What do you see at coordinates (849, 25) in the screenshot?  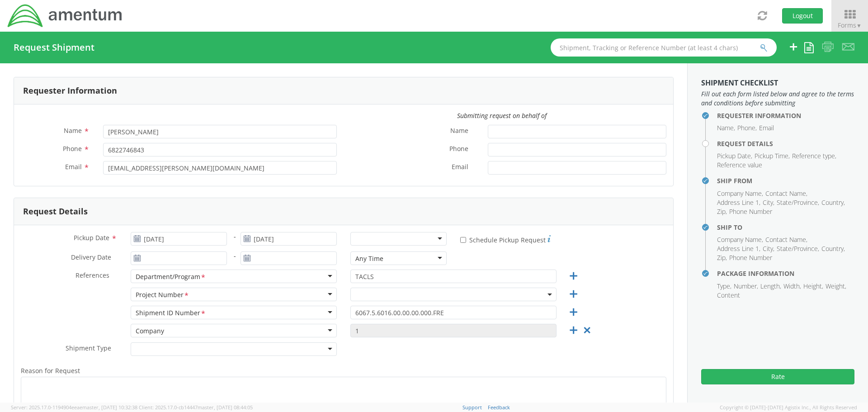 I see `span: Forms` at bounding box center [849, 25].